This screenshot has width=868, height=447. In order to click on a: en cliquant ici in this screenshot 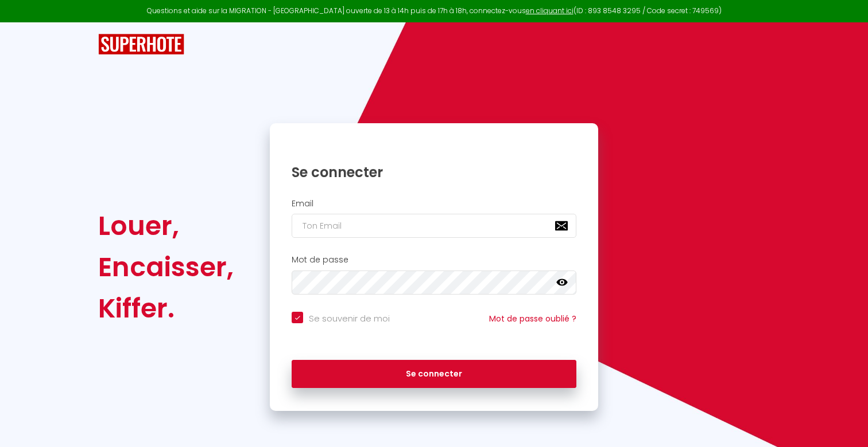, I will do `click(549, 10)`.